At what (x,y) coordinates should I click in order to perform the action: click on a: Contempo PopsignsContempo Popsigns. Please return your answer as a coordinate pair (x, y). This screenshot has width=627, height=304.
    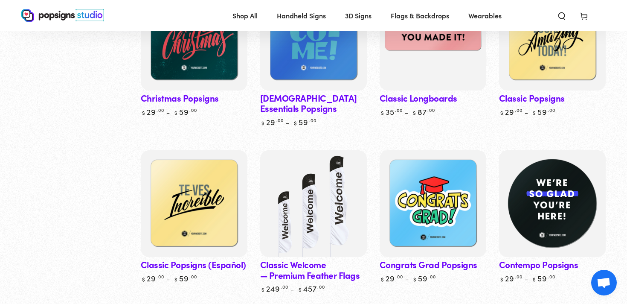
    Looking at the image, I should click on (552, 203).